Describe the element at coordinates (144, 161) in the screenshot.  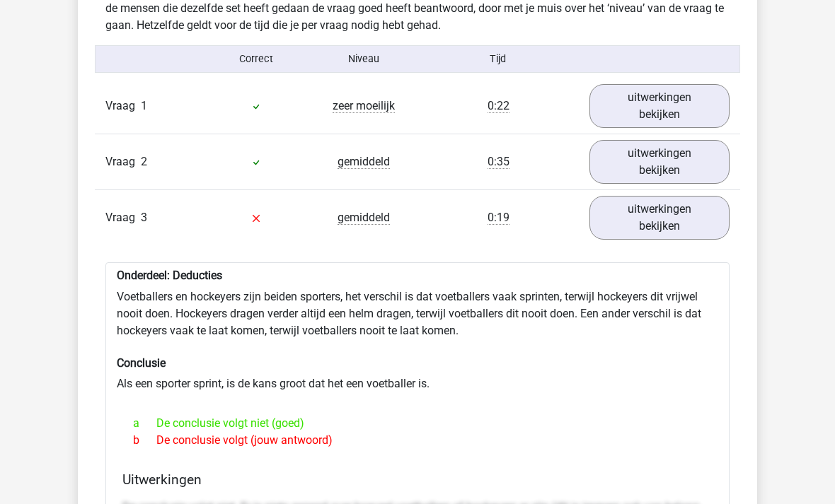
I see `span: 2` at that location.